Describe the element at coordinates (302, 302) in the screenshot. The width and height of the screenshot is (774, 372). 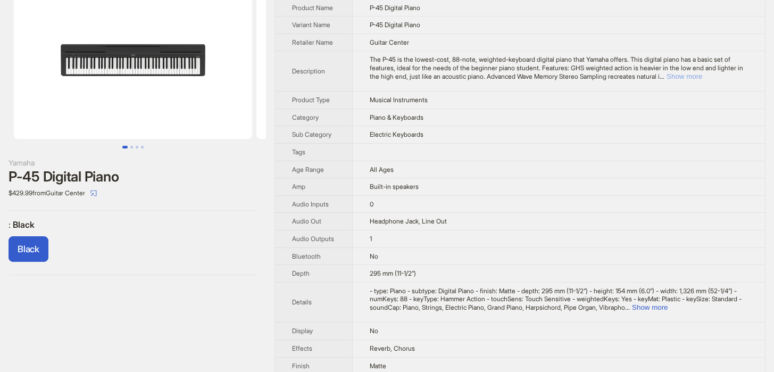
I see `span: Details` at that location.